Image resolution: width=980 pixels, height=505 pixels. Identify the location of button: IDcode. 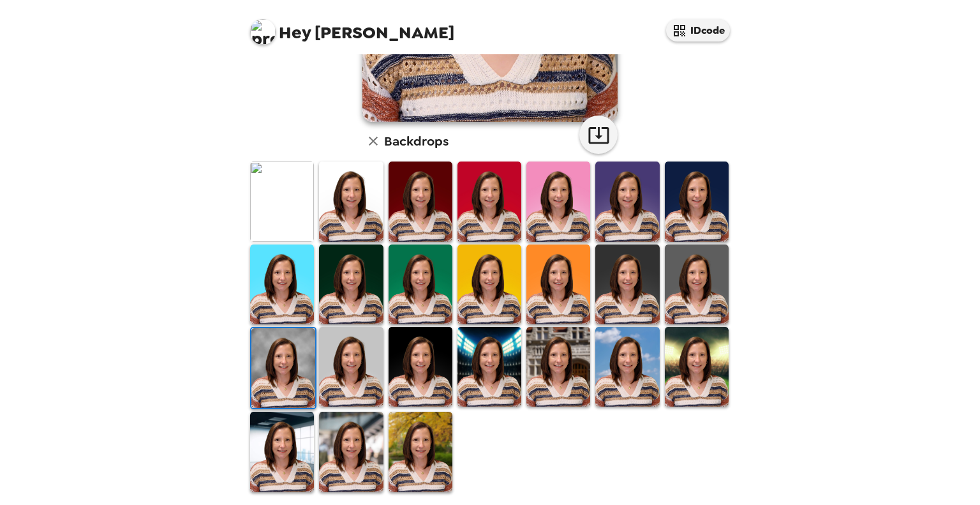
(698, 30).